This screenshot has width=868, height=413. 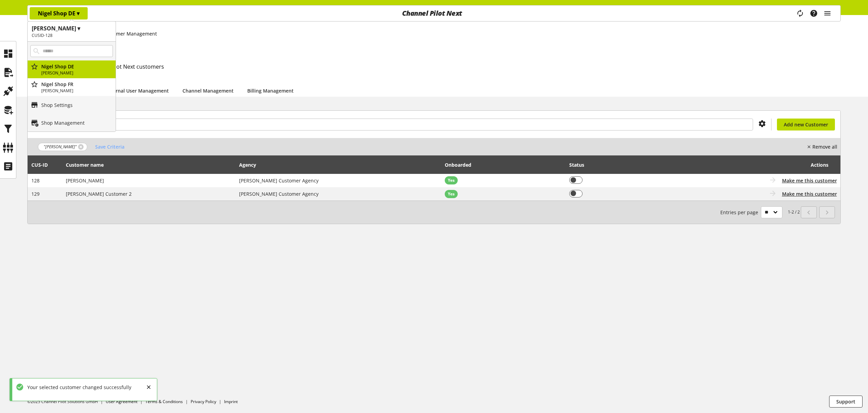 What do you see at coordinates (439, 67) in the screenshot?
I see `h2: This is the list of all Channel Pilot Next customers` at bounding box center [439, 67].